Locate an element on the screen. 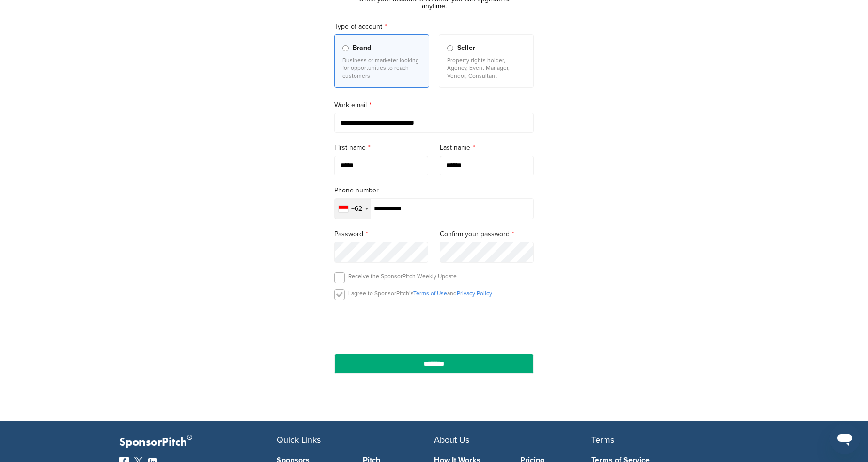 This screenshot has height=462, width=868. label: First name is located at coordinates (381, 148).